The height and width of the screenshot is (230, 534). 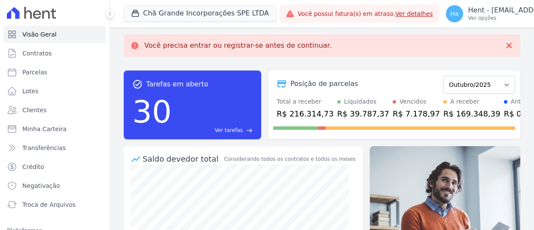 What do you see at coordinates (55, 167) in the screenshot?
I see `a: Crédito` at bounding box center [55, 167].